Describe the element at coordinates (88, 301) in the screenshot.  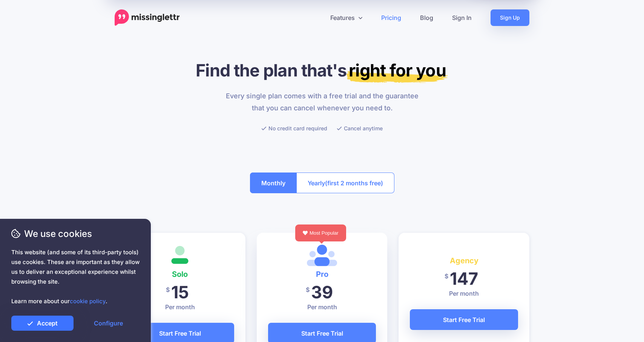
I see `a: cookie policy` at that location.